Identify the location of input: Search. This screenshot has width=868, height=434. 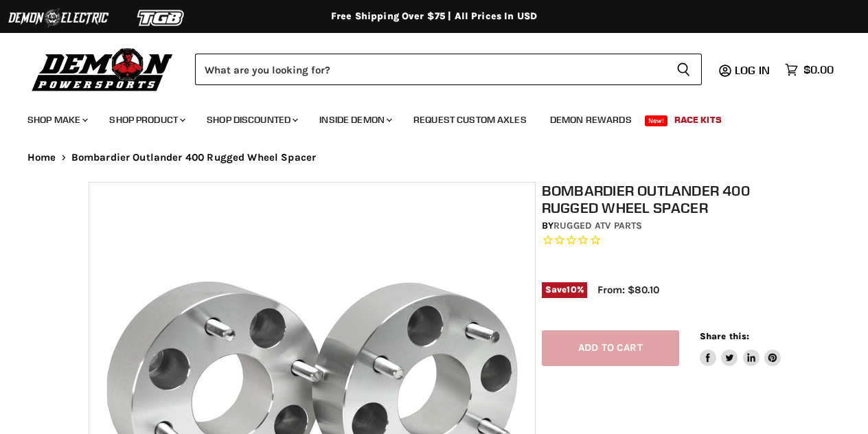
(430, 70).